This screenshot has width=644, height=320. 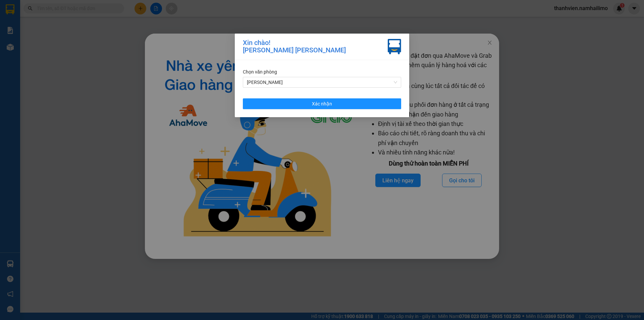 I want to click on img: vxr-icon, so click(x=394, y=47).